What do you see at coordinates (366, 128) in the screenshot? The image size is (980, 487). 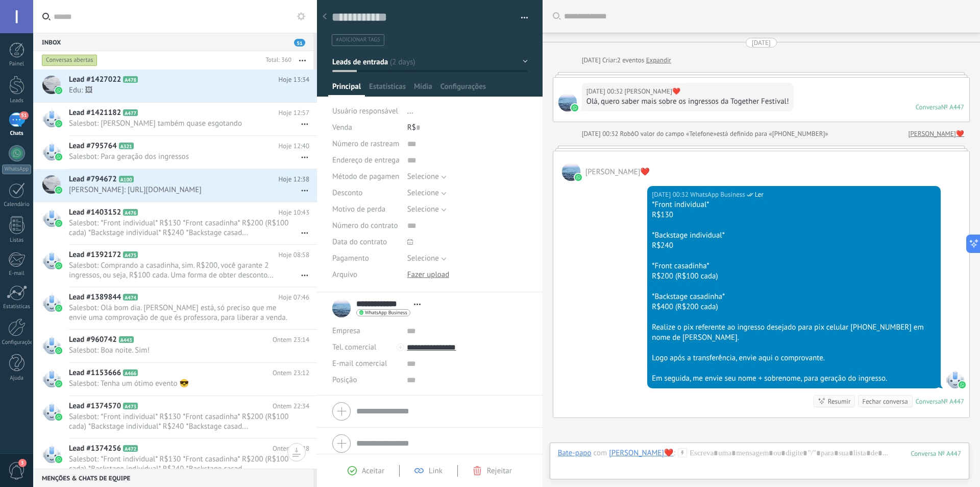 I see `div: Venda` at bounding box center [366, 128].